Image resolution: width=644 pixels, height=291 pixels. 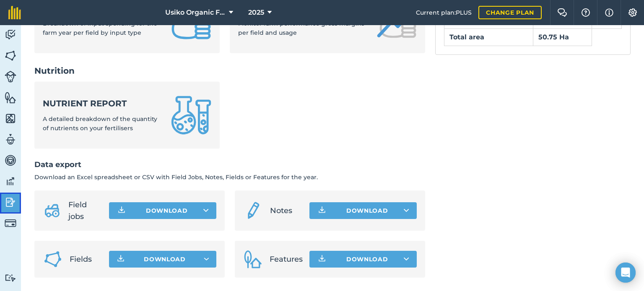 What do you see at coordinates (253, 260) in the screenshot?
I see `img: Features icon` at bounding box center [253, 260].